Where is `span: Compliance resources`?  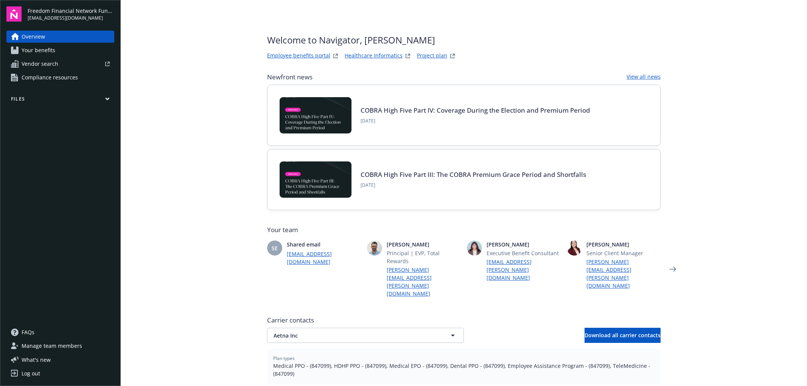 span: Compliance resources is located at coordinates (50, 78).